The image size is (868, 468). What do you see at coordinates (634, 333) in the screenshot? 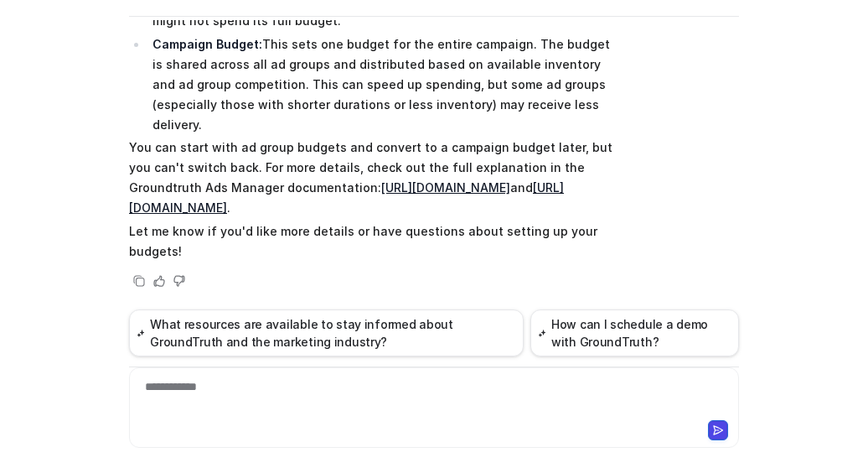
I see `button: How can I schedule a demo with GroundTruth?` at bounding box center [634, 333].